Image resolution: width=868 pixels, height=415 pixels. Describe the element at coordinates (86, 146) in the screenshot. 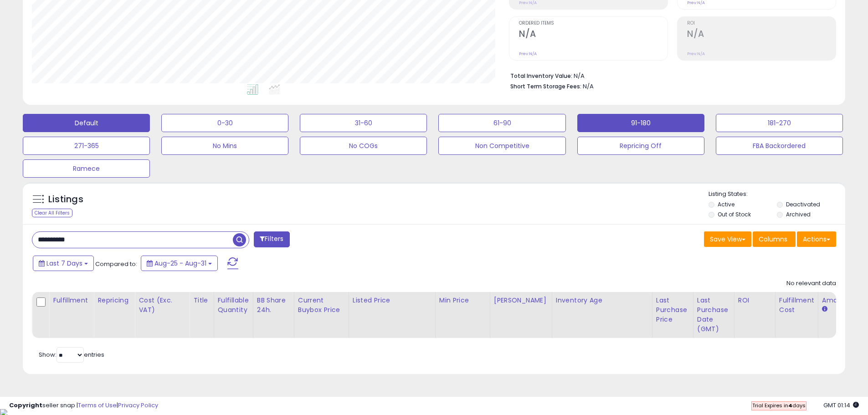

I see `button: 271-365` at that location.